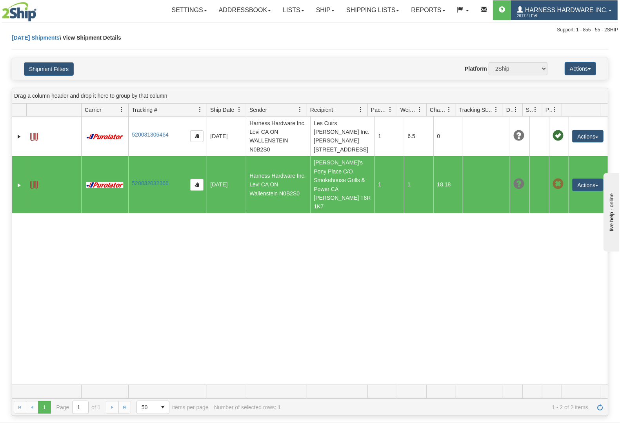 The width and height of the screenshot is (620, 423). Describe the element at coordinates (555, 109) in the screenshot. I see `a: Pickup Status filter column settings` at that location.